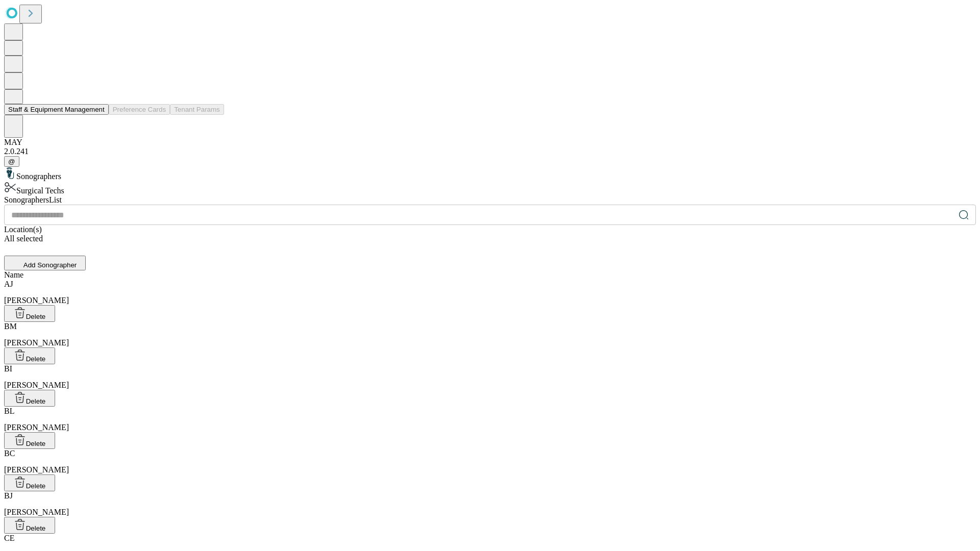  Describe the element at coordinates (490, 239) in the screenshot. I see `div: All selected` at that location.